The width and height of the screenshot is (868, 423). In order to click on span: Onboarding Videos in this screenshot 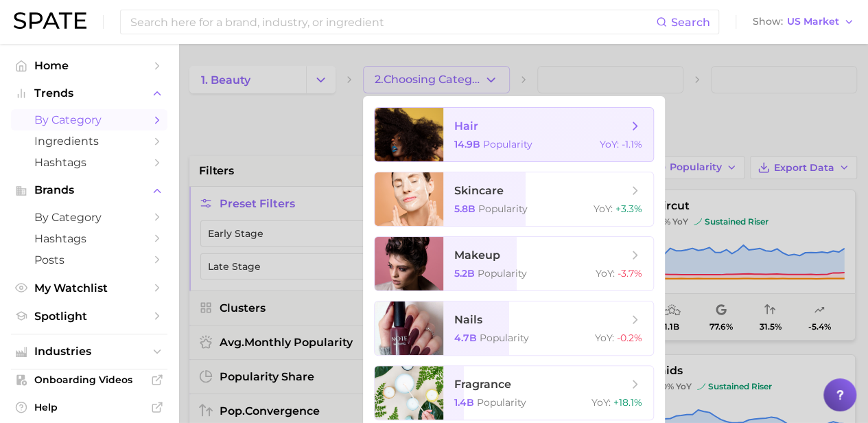, I will do `click(89, 379)`.